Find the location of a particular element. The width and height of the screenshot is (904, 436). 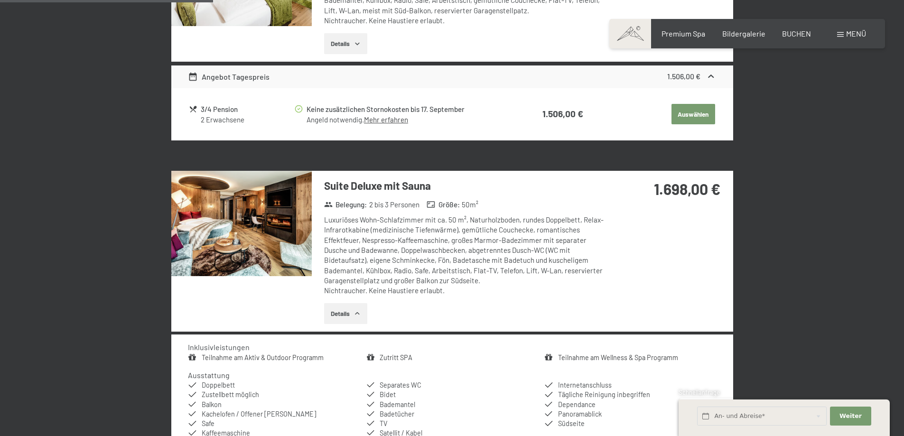

a: Zutritt SPA is located at coordinates (396, 357).